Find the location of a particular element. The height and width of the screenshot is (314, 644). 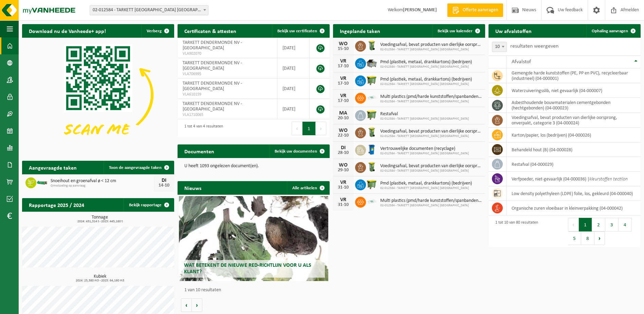

button: 2 is located at coordinates (599, 225).